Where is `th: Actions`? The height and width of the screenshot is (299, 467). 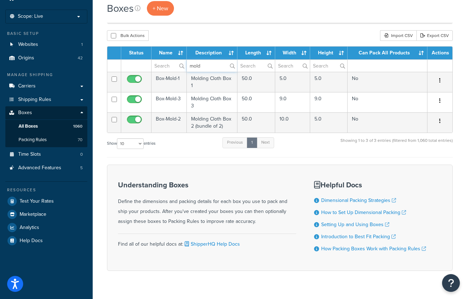
th: Actions is located at coordinates (439, 53).